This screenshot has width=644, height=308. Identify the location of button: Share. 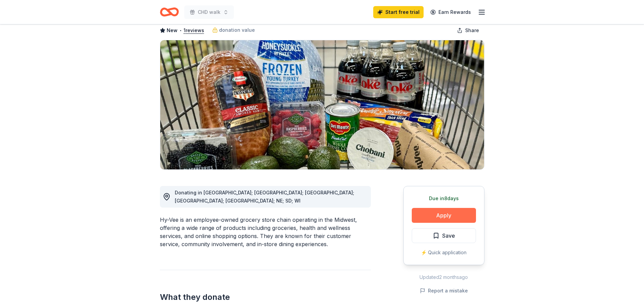
(468, 31).